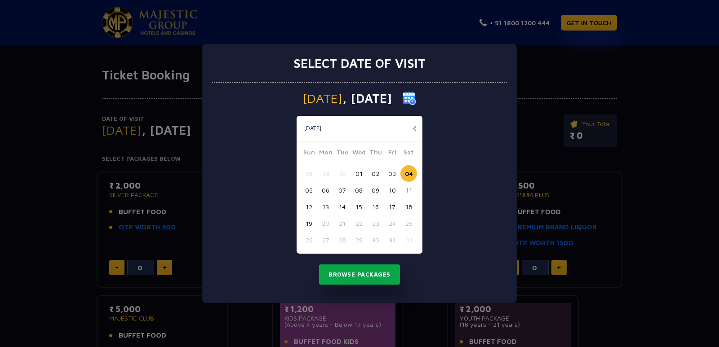 The image size is (719, 347). What do you see at coordinates (375, 190) in the screenshot?
I see `button: 09` at bounding box center [375, 190].